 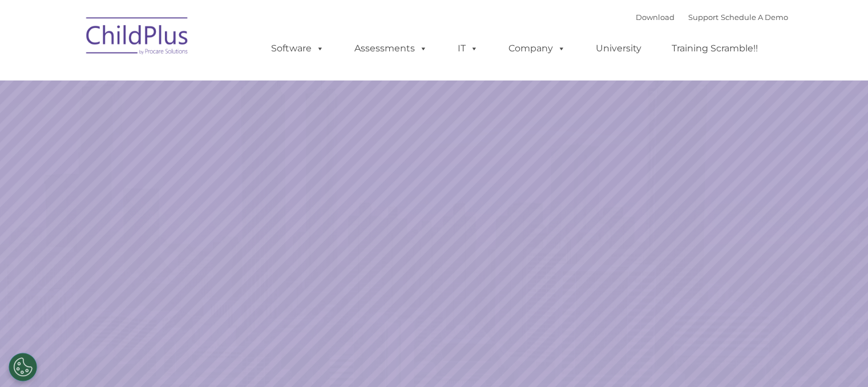 What do you see at coordinates (619, 48) in the screenshot?
I see `a: University` at bounding box center [619, 48].